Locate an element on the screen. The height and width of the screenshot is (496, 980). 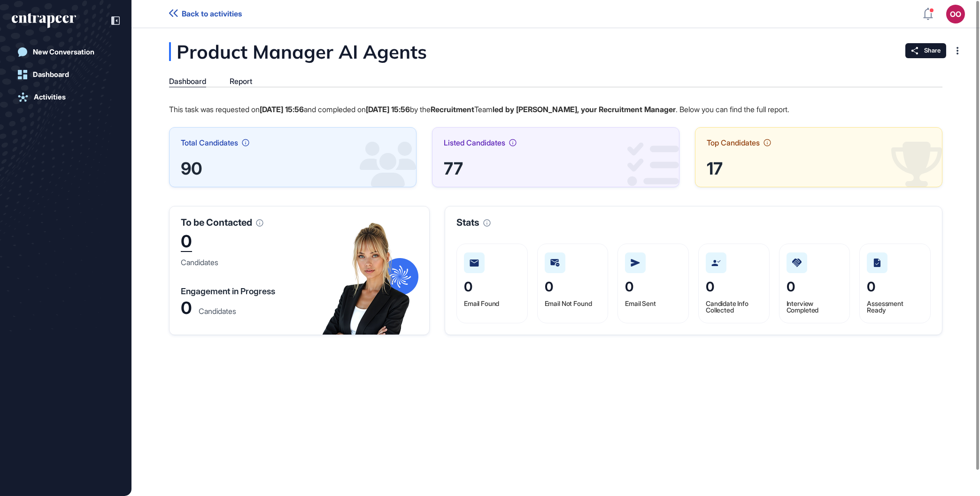
div: OO is located at coordinates (956, 14).